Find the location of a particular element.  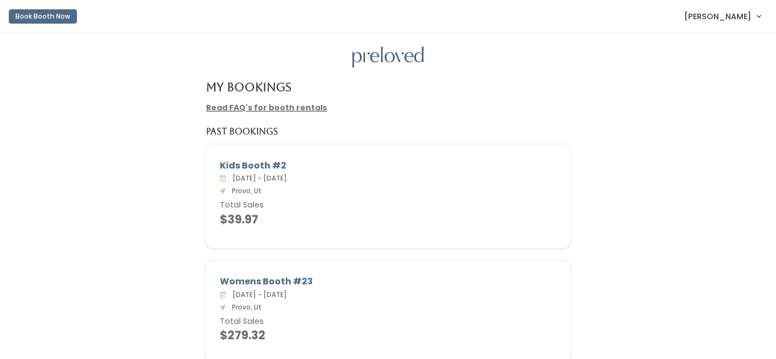

img: preloved logo is located at coordinates (388, 57).